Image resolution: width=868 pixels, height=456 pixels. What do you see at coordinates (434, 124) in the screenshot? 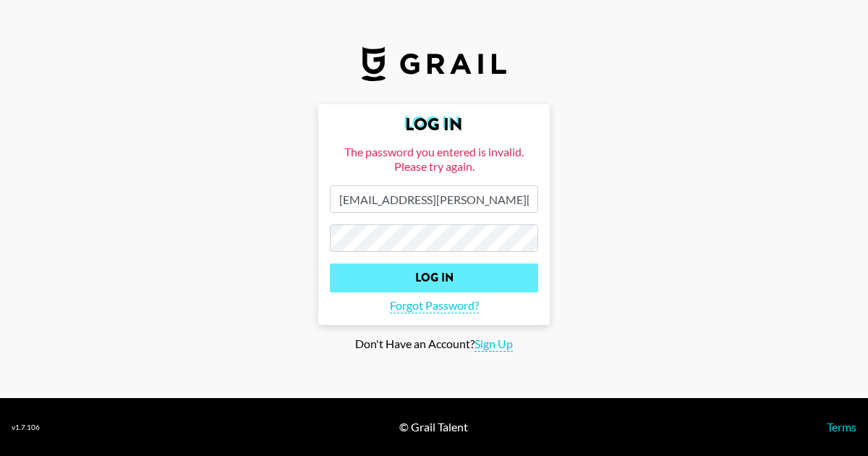
I see `h2: Log In` at bounding box center [434, 124].